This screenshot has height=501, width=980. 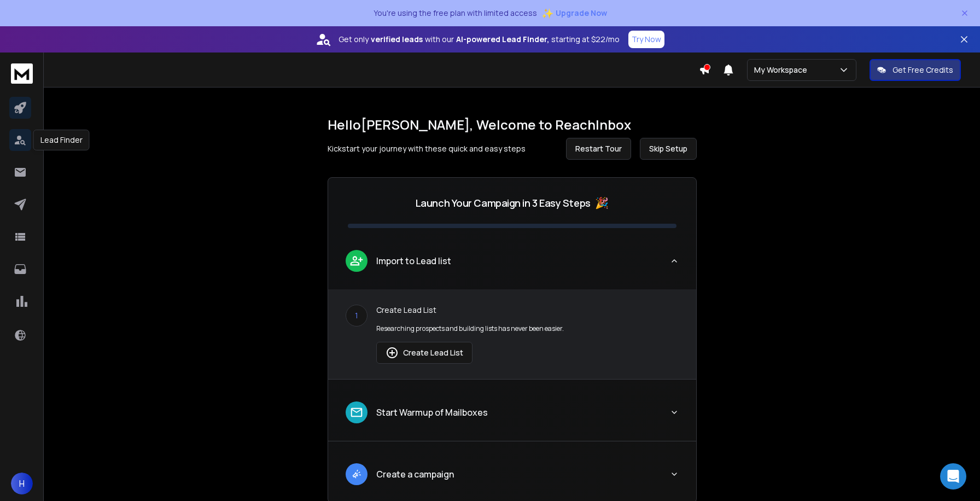 What do you see at coordinates (646, 39) in the screenshot?
I see `button: Try Now` at bounding box center [646, 39].